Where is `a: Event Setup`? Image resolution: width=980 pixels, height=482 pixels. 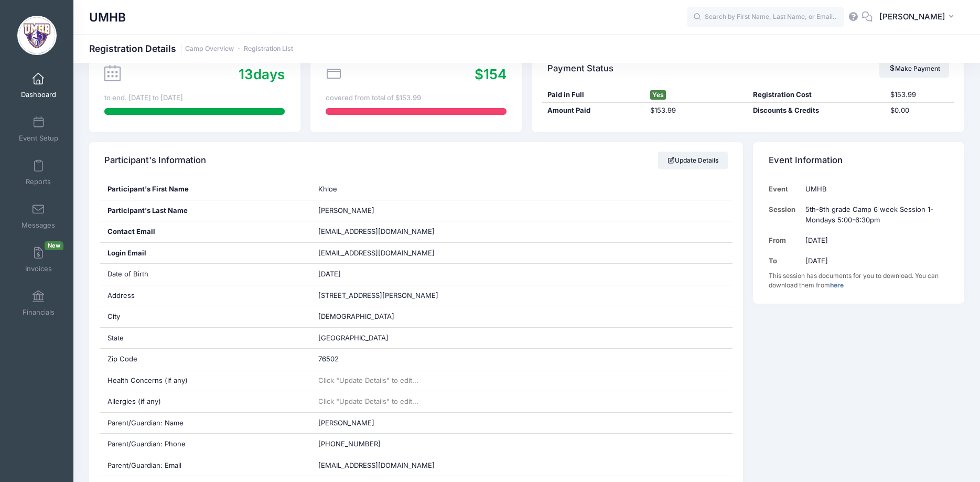
a: Event Setup is located at coordinates (38, 129).